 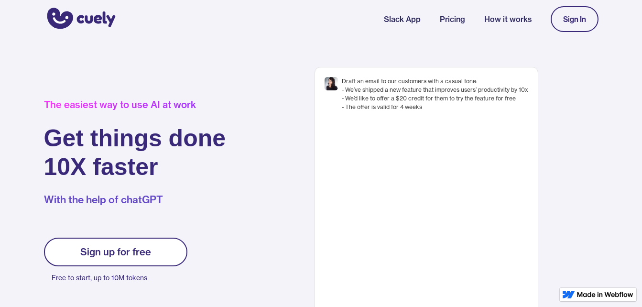 I want to click on a: Pricing, so click(x=452, y=19).